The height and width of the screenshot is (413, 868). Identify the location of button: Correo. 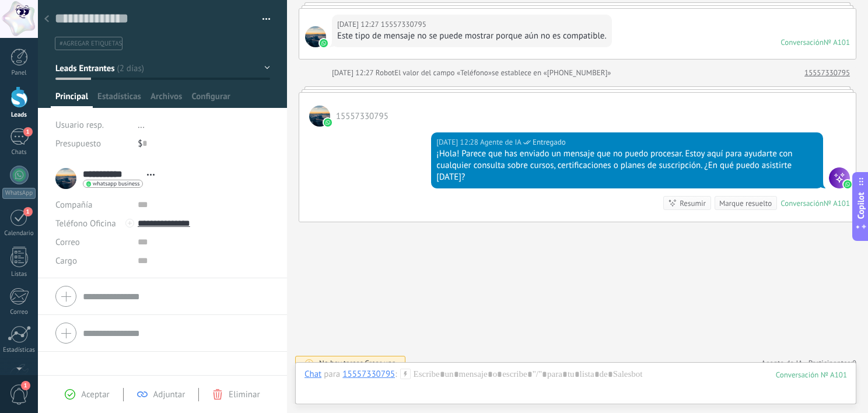
(68, 242).